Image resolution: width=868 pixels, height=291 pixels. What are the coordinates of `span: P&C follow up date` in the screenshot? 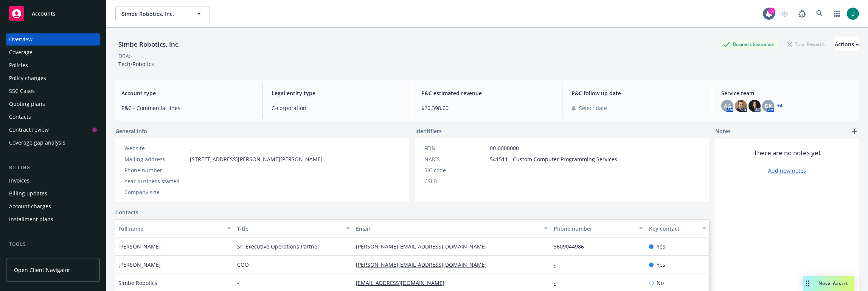 It's located at (638, 93).